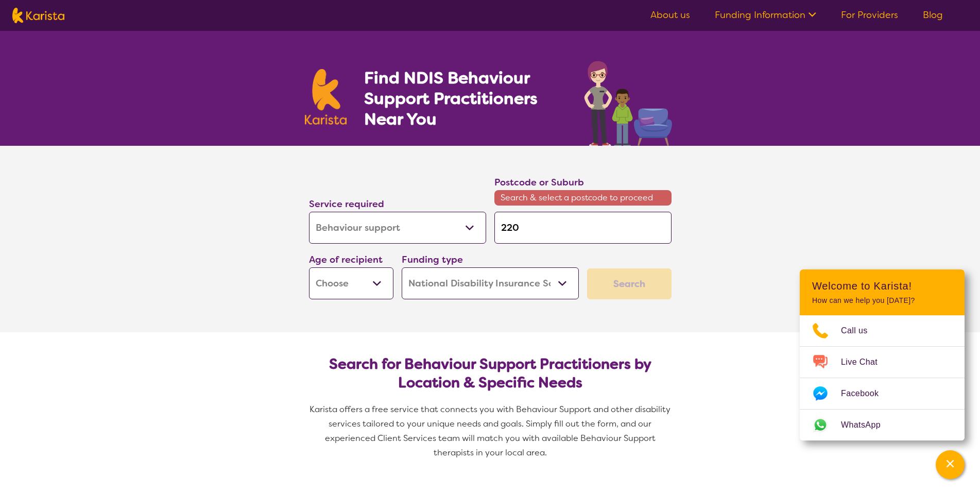 Image resolution: width=980 pixels, height=492 pixels. Describe the element at coordinates (933, 15) in the screenshot. I see `a: Blog` at that location.